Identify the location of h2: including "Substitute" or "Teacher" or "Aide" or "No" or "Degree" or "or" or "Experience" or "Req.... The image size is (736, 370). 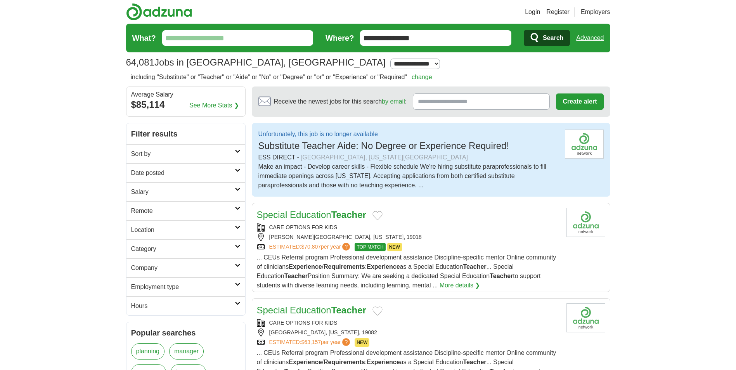
(281, 77).